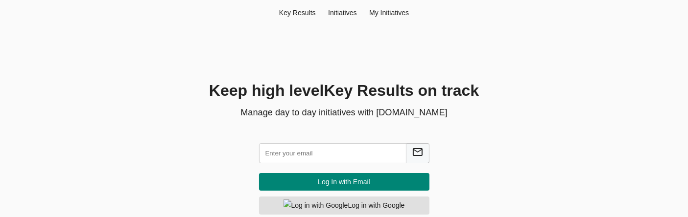 Image resolution: width=688 pixels, height=217 pixels. Describe the element at coordinates (389, 13) in the screenshot. I see `div: My Initiatives` at that location.